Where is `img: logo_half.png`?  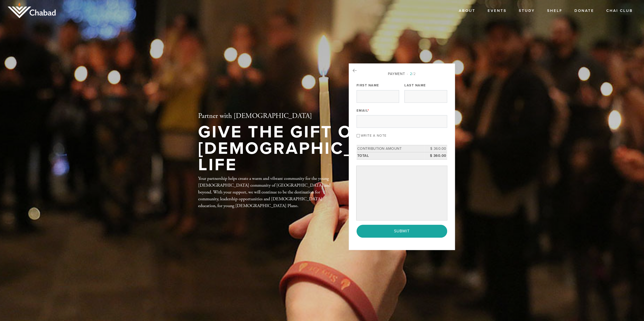
img: logo_half.png is located at coordinates (31, 10).